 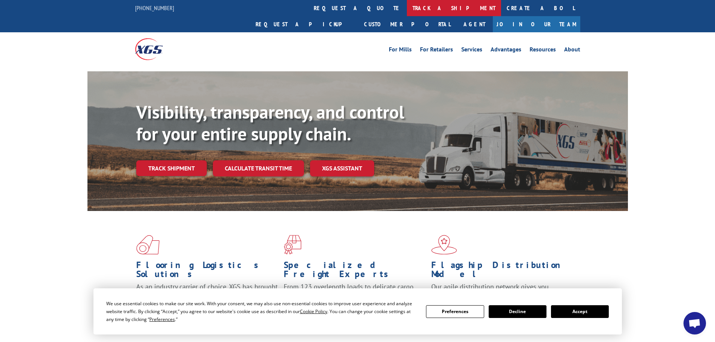 What do you see at coordinates (207, 295) in the screenshot?
I see `span: As an industry carrier of choice, XGS has brought innovation and dedication to flooring logistics...` at bounding box center [207, 295].